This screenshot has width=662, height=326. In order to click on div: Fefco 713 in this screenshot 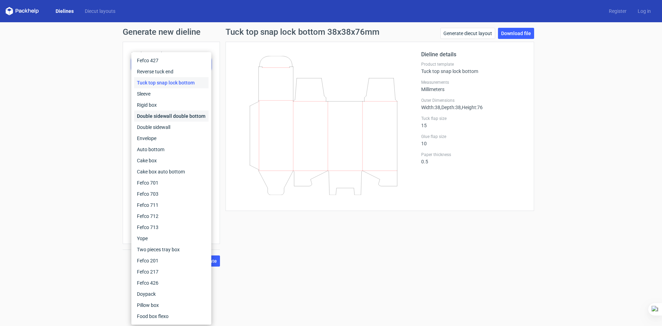, I will do `click(171, 227)`.